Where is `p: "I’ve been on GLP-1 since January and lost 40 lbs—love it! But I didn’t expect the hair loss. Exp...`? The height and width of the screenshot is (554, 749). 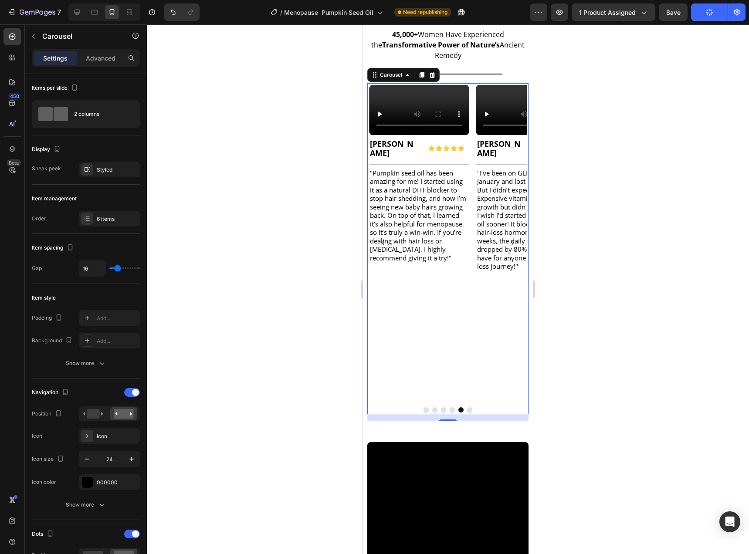
p: "I’ve been on GLP-1 since January and lost 40 lbs—love it! But I didn’t expect the hair loss. Exp... is located at coordinates (163, 196).